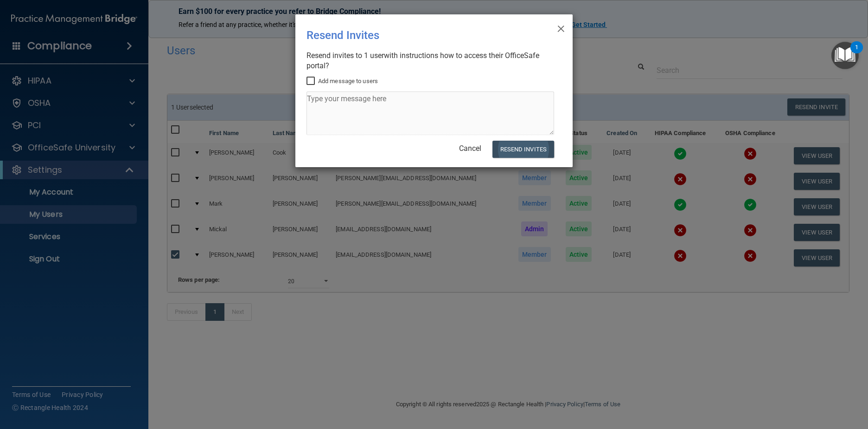 This screenshot has height=429, width=868. What do you see at coordinates (312, 81) in the screenshot?
I see `input: Add message to users` at bounding box center [312, 81].